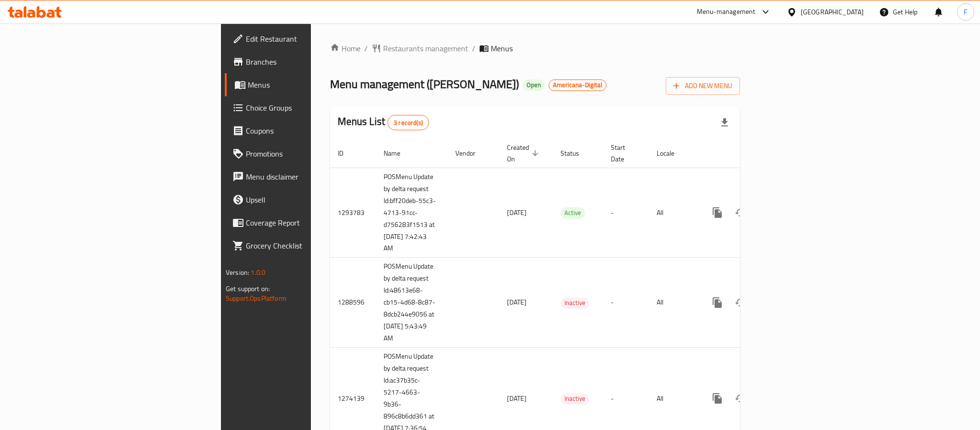 This screenshot has height=430, width=980. Describe the element at coordinates (408, 122) in the screenshot. I see `div: Total records count` at that location.